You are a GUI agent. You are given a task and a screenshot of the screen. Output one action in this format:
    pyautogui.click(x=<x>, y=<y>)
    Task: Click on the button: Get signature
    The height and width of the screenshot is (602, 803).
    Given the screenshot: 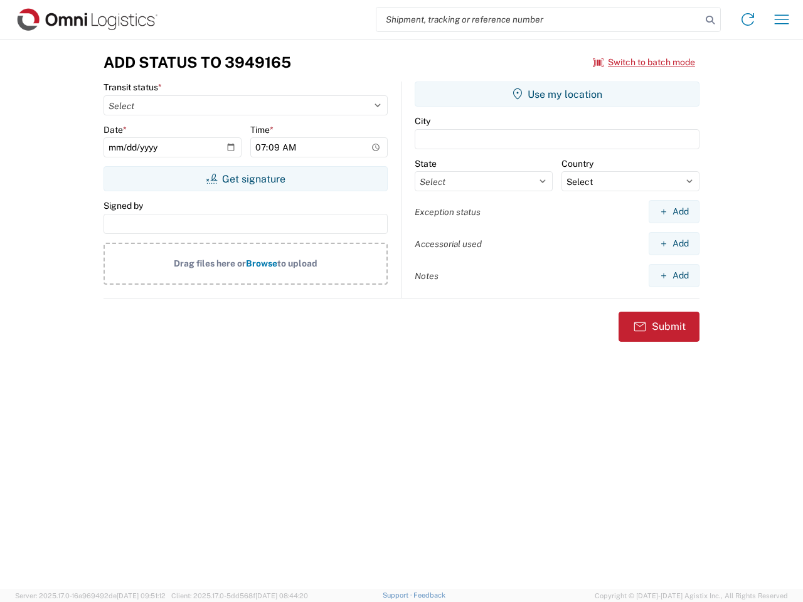 What is the action you would take?
    pyautogui.click(x=245, y=179)
    